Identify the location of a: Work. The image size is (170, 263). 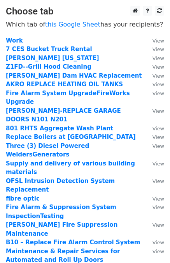
(14, 41).